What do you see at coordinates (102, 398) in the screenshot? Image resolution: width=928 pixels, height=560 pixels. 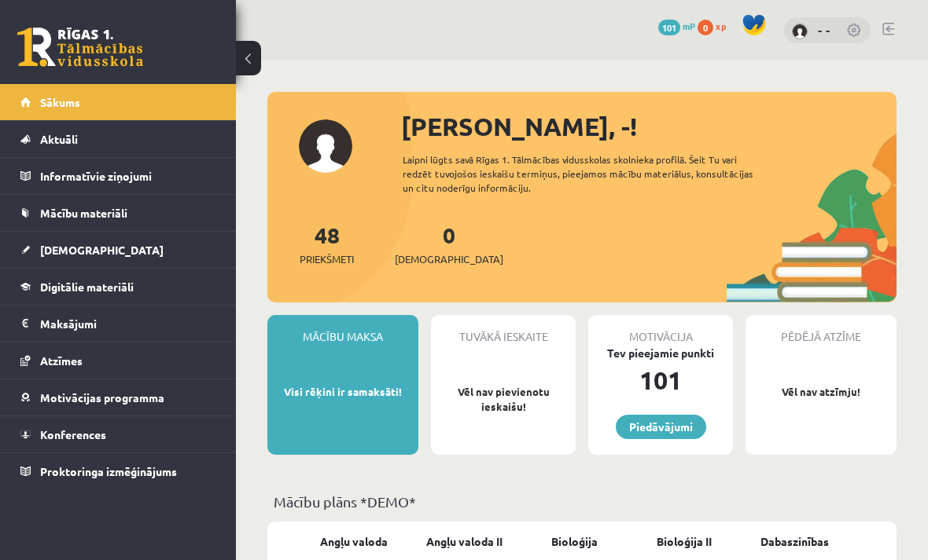 I see `span: Motivācijas programma` at bounding box center [102, 398].